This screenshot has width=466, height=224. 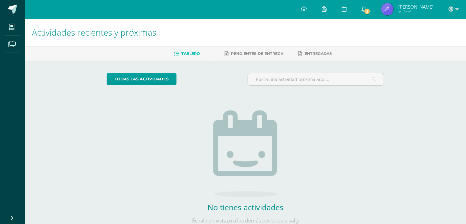 I want to click on span: Mi Perfil, so click(x=415, y=12).